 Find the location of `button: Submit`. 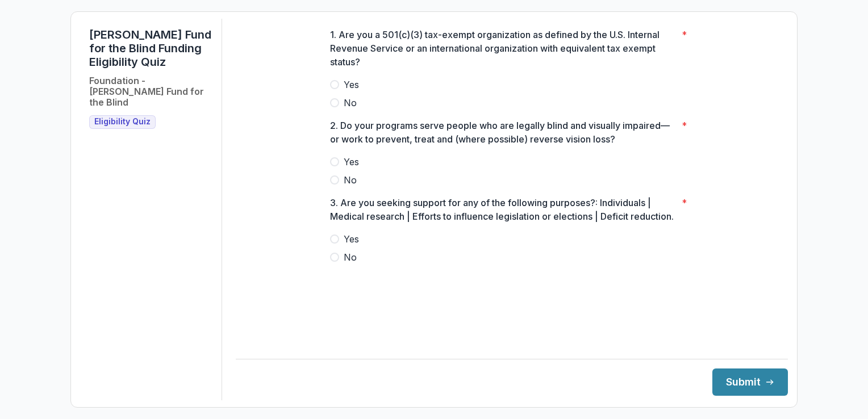

button: Submit is located at coordinates (750, 382).